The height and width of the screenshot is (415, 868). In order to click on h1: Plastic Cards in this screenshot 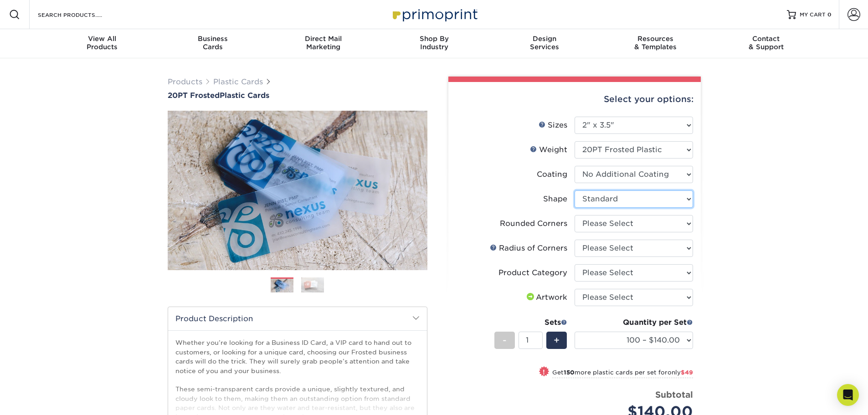, I will do `click(298, 95)`.